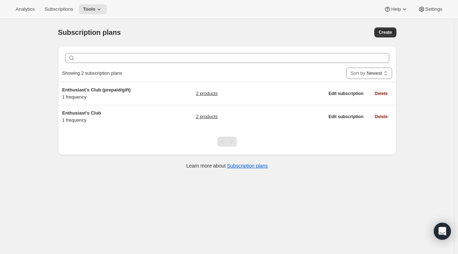  Describe the element at coordinates (396, 9) in the screenshot. I see `button: Help` at that location.